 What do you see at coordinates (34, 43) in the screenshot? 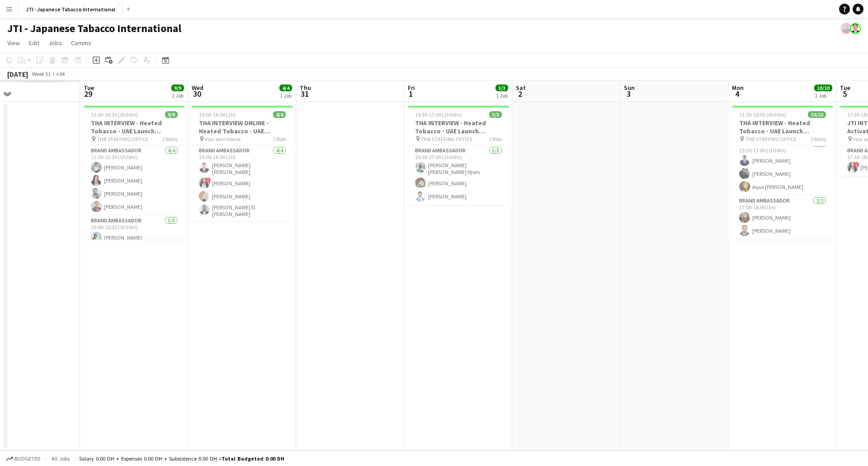
I see `a: Edit` at bounding box center [34, 43].